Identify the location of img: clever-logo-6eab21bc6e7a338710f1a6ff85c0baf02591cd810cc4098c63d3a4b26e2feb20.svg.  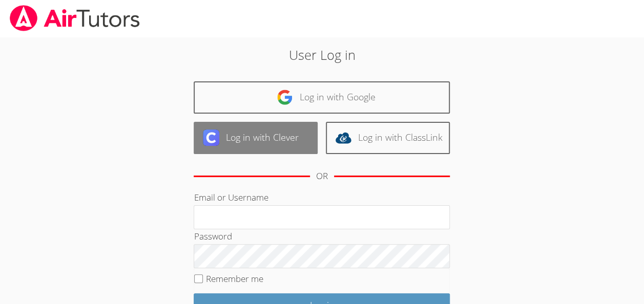
(211, 138).